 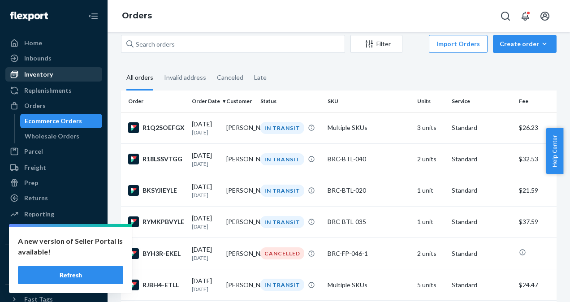 I want to click on div: Canceled, so click(x=230, y=78).